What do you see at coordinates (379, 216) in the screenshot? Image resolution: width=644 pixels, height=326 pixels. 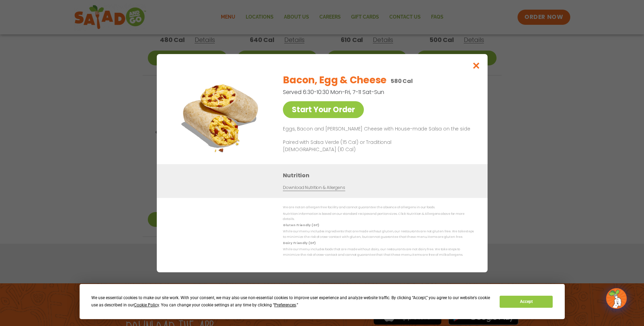 I see `p: Nutrition information is based on our standard recipes and portion sizes. Click Nutrition & Aller...` at bounding box center [379, 216].